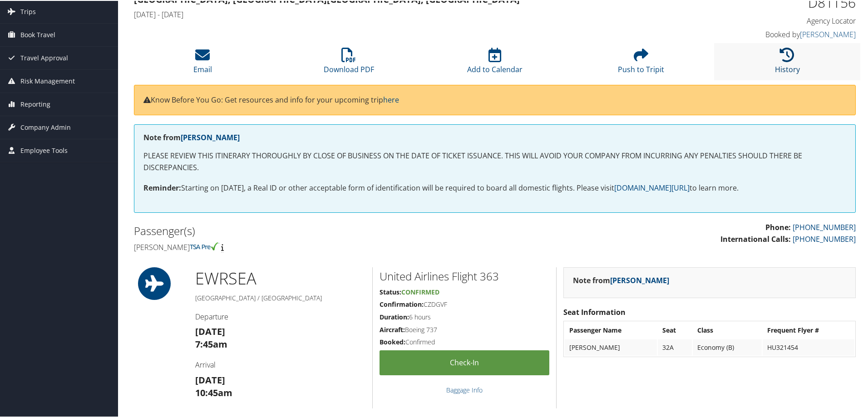 The height and width of the screenshot is (417, 868). Describe the element at coordinates (464, 329) in the screenshot. I see `h5: Boeing 737` at that location.